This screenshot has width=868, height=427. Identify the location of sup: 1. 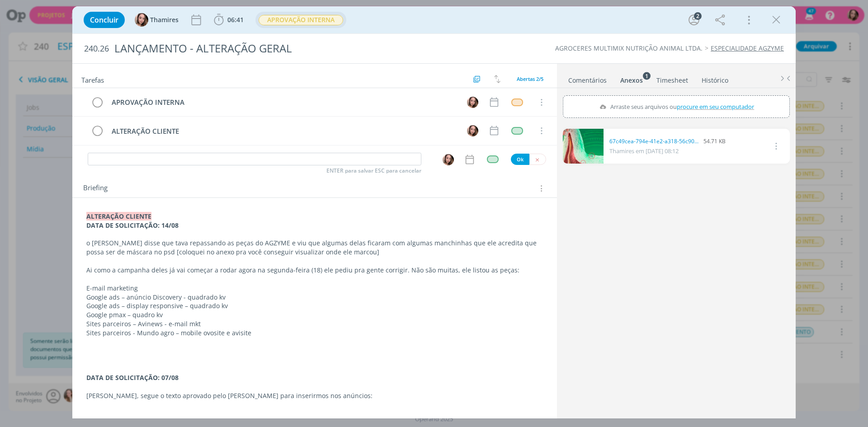
(647, 76).